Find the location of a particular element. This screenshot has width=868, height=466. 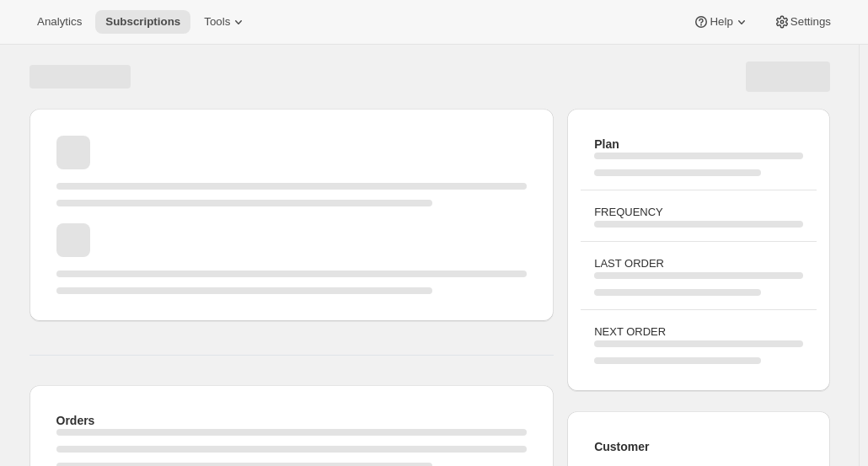

button: Tools is located at coordinates (225, 22).